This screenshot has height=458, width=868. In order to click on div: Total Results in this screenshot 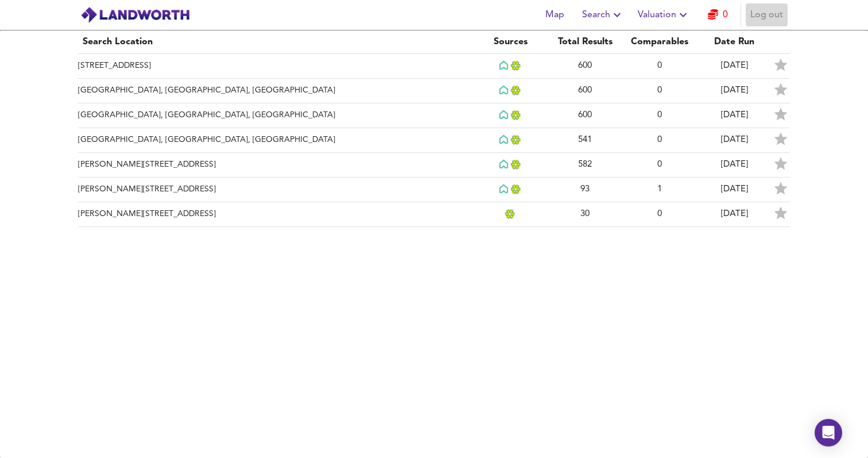, I will do `click(585, 42)`.